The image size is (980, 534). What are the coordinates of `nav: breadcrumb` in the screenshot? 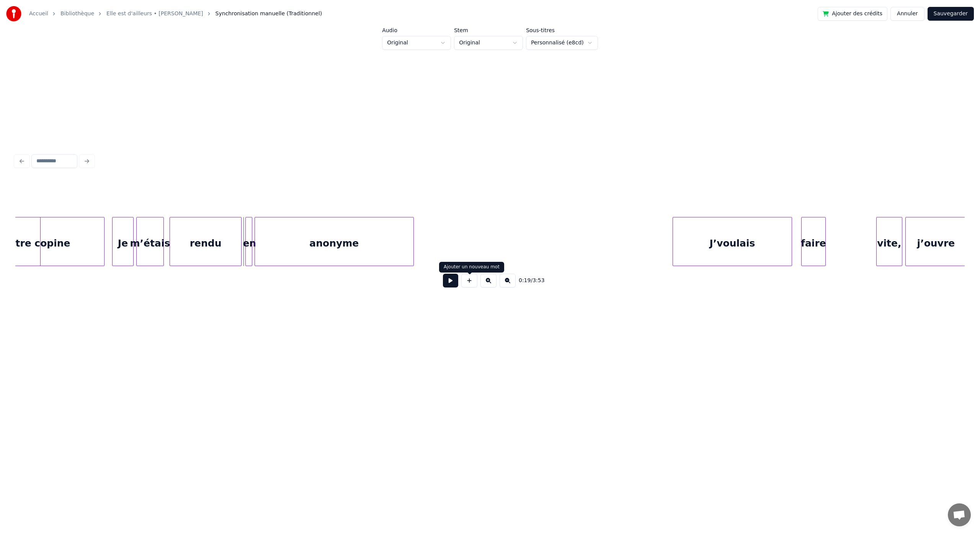 It's located at (175, 13).